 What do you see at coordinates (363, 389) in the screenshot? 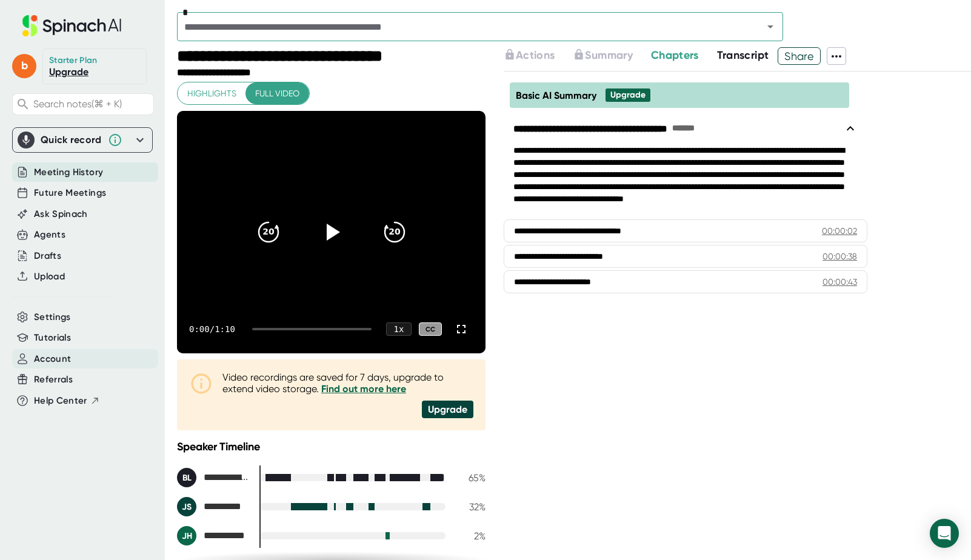
I see `a: Find out more here` at bounding box center [363, 389].